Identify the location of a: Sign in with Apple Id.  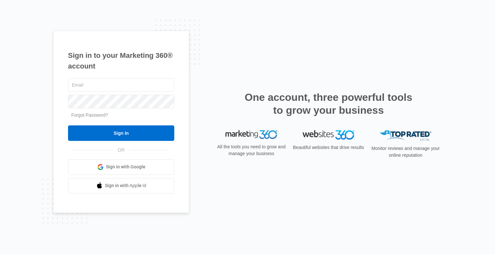
(121, 186).